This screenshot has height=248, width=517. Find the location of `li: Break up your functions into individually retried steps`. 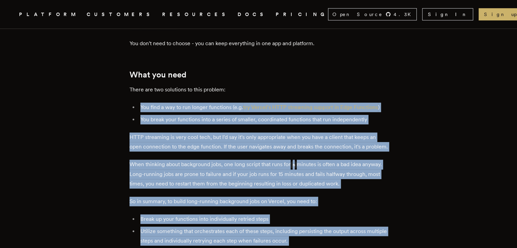

li: Break up your functions into individually retried steps is located at coordinates (263, 219).